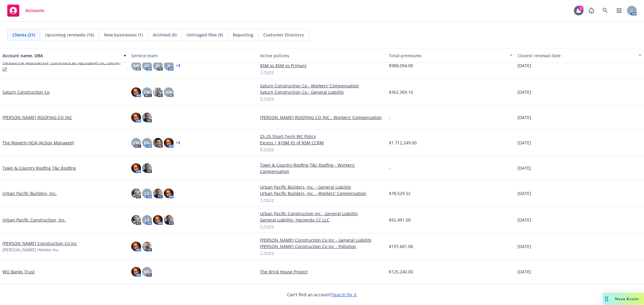 This screenshot has height=305, width=644. What do you see at coordinates (147, 65) in the screenshot?
I see `span: AC` at bounding box center [147, 65].